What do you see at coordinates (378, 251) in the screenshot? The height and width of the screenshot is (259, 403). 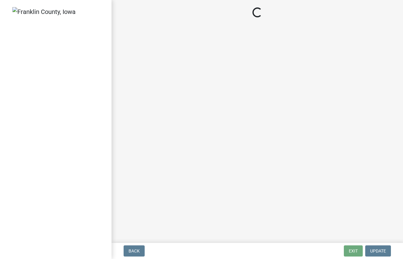 I see `button: Update` at bounding box center [378, 251].